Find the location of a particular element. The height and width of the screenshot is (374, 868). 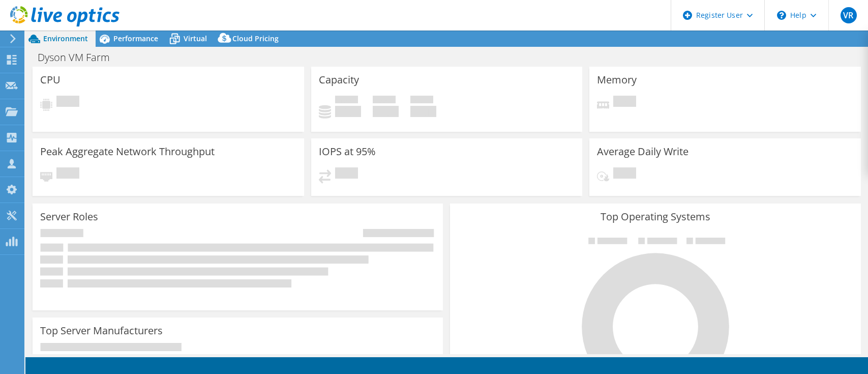

span: Free is located at coordinates (384, 101).